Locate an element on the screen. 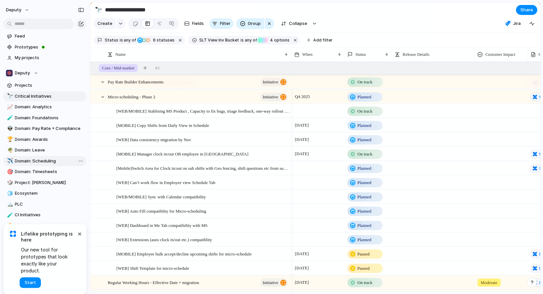 The image size is (543, 294). span: deputy is located at coordinates (14, 10).